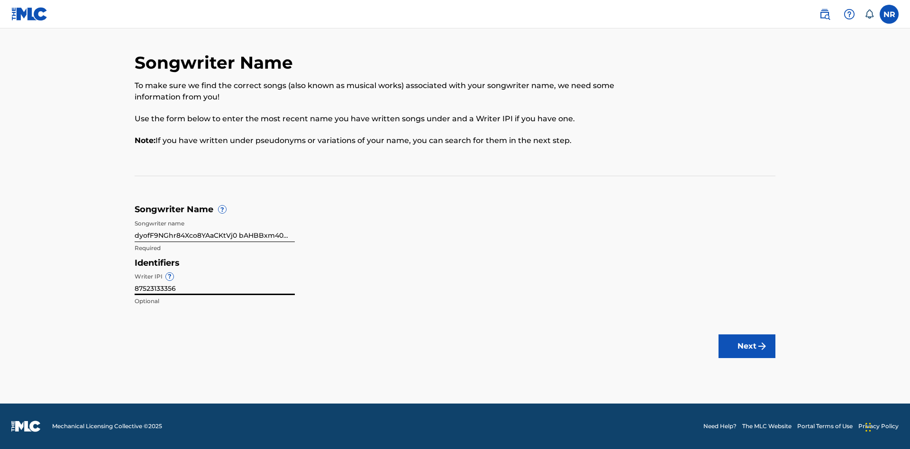  Describe the element at coordinates (868, 428) in the screenshot. I see `div: Drag` at that location.